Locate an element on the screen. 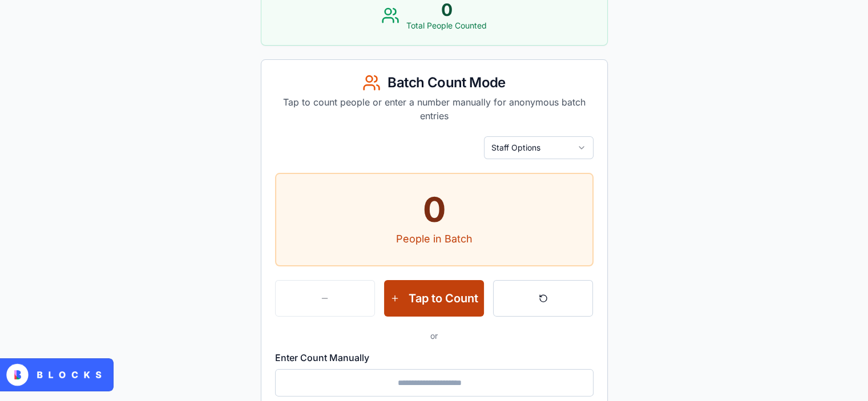  div: or is located at coordinates (434, 336).